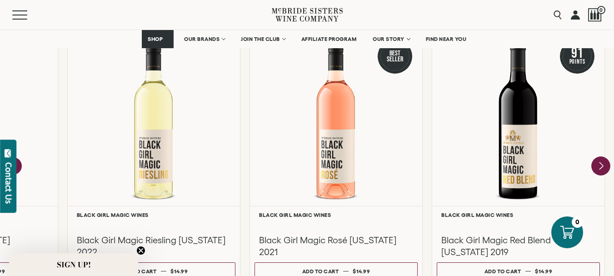 This screenshot has height=276, width=614. I want to click on button: Close teaser, so click(141, 250).